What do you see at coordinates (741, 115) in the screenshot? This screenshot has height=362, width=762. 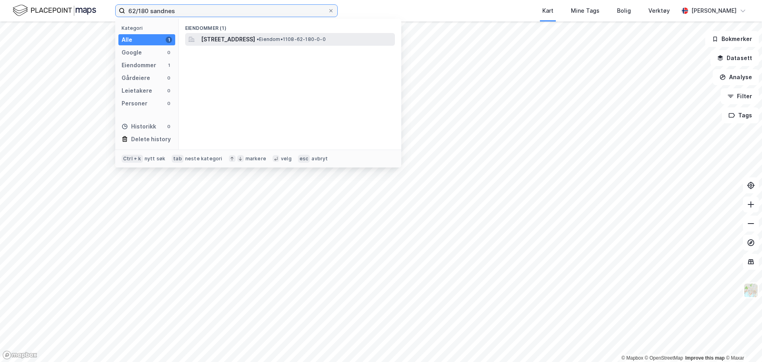 I see `button: Tags` at bounding box center [741, 115].